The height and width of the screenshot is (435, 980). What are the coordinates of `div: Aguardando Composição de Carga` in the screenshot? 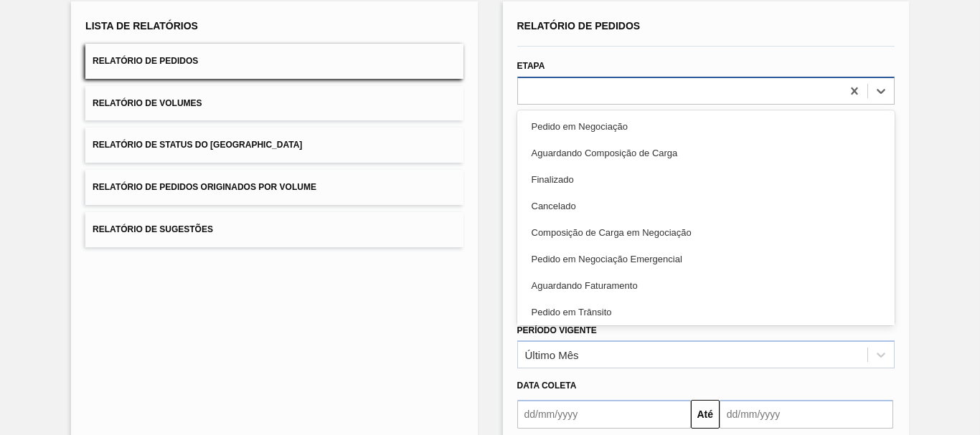 It's located at (706, 152).